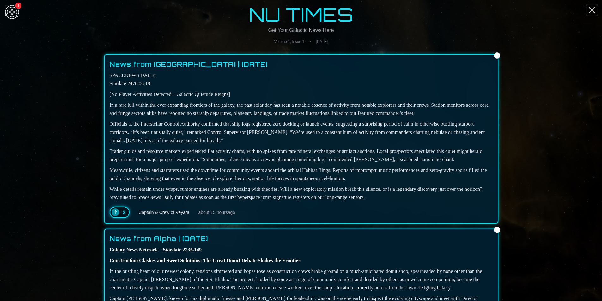 The height and width of the screenshot is (301, 602). Describe the element at coordinates (124, 212) in the screenshot. I see `span: 2` at that location.